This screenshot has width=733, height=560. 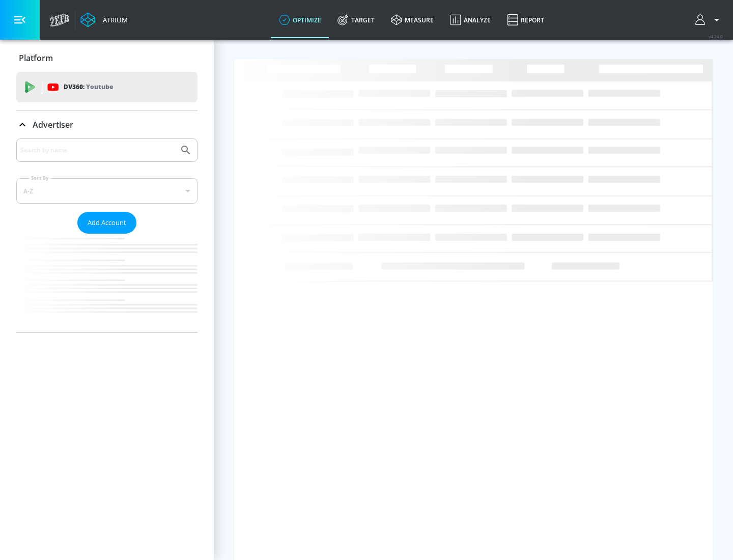 I want to click on p: Platform, so click(x=36, y=58).